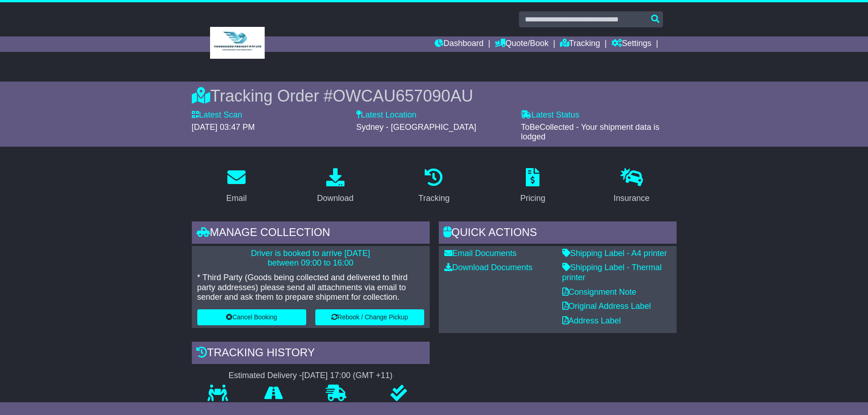 Image resolution: width=868 pixels, height=415 pixels. I want to click on a: Email Documents, so click(480, 254).